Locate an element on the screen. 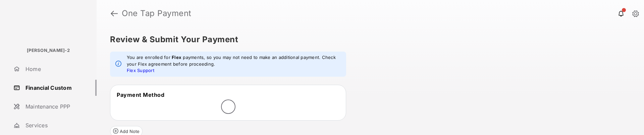 This screenshot has height=135, width=644. a: Maintenance PPP is located at coordinates (54, 107).